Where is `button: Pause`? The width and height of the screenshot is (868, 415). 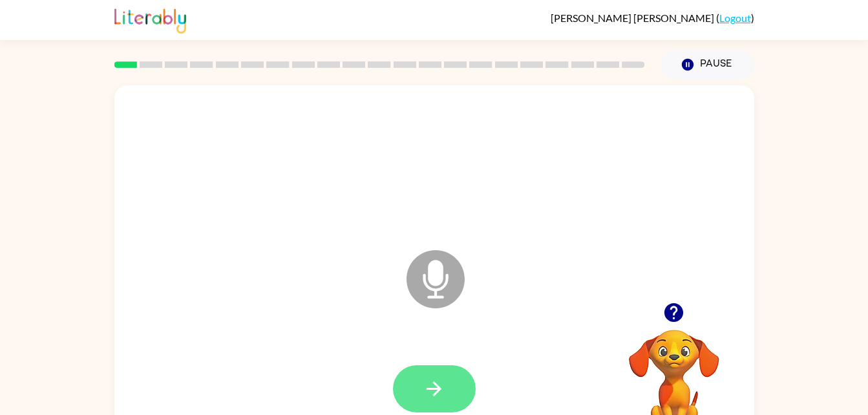
button: Pause is located at coordinates (706, 65).